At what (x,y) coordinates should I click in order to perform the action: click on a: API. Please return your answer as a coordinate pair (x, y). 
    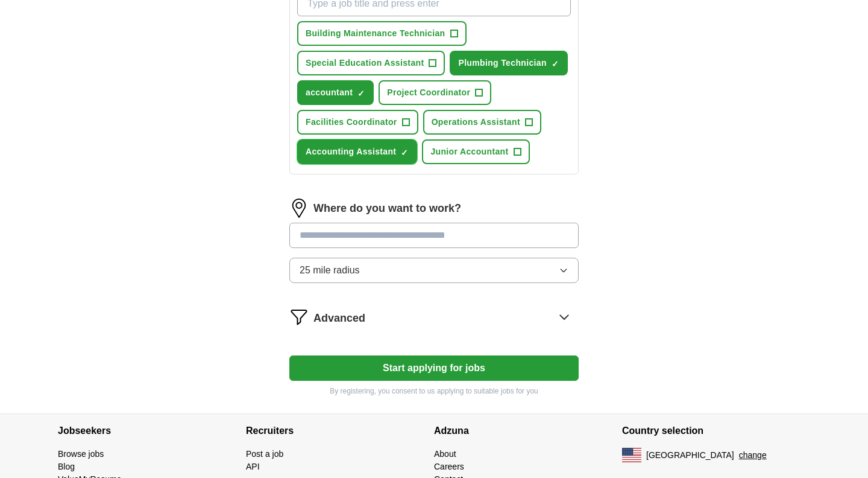
    Looking at the image, I should click on (253, 466).